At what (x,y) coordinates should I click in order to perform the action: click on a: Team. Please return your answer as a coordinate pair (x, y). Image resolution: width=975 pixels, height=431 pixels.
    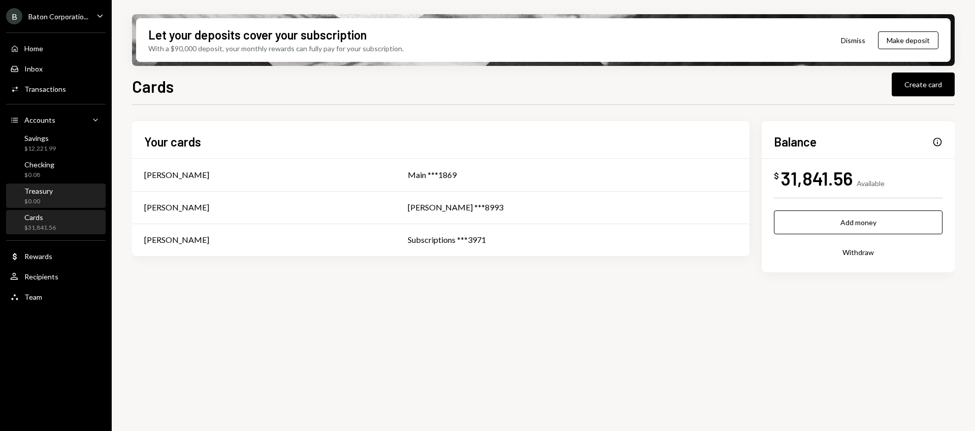
    Looking at the image, I should click on (56, 297).